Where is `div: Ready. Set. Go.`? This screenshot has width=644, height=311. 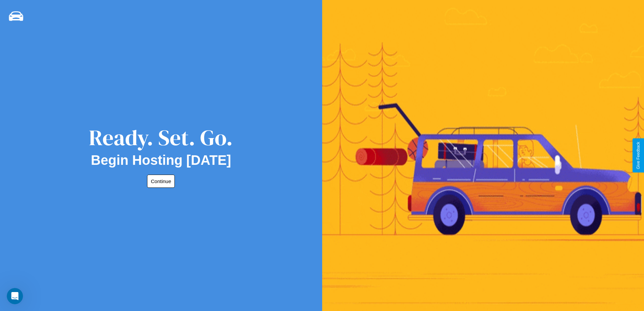 div: Ready. Set. Go. is located at coordinates (161, 138).